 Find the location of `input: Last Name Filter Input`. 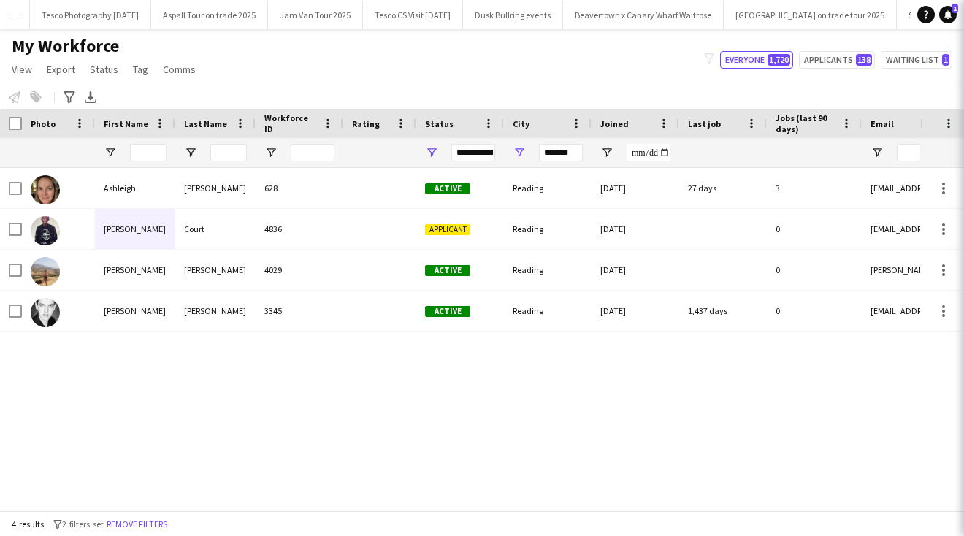

input: Last Name Filter Input is located at coordinates (229, 153).